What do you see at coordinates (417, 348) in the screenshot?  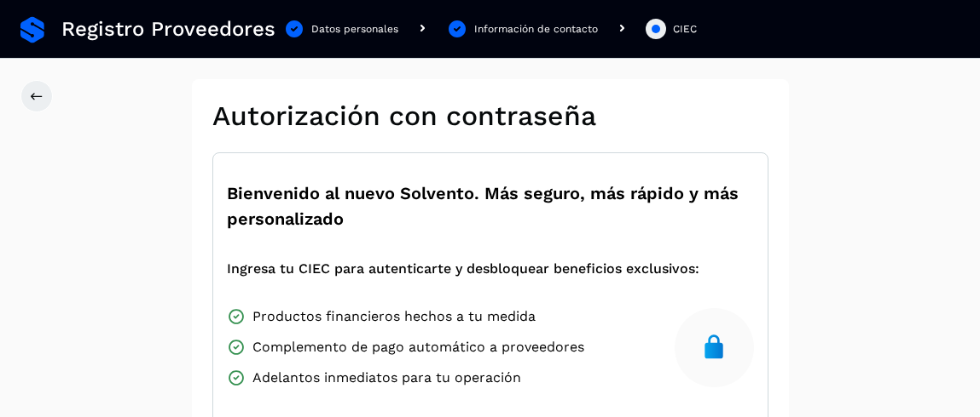 I see `span: Complemento de pago automático a proveedores` at bounding box center [417, 348].